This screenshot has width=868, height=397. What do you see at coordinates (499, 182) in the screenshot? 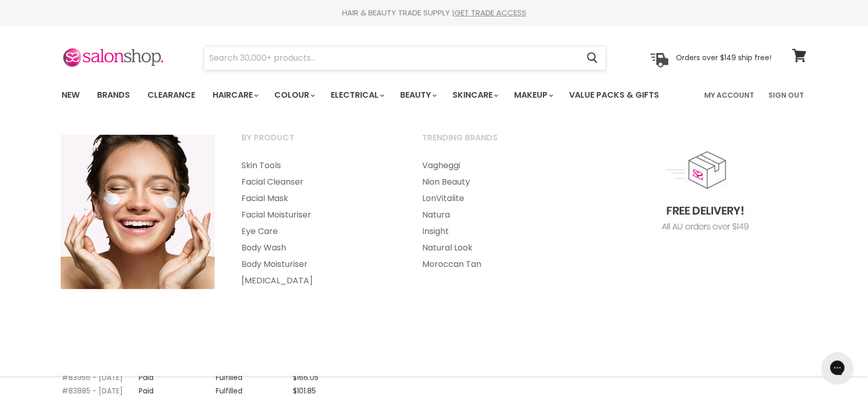
I see `a: Nion Beauty` at bounding box center [499, 182].